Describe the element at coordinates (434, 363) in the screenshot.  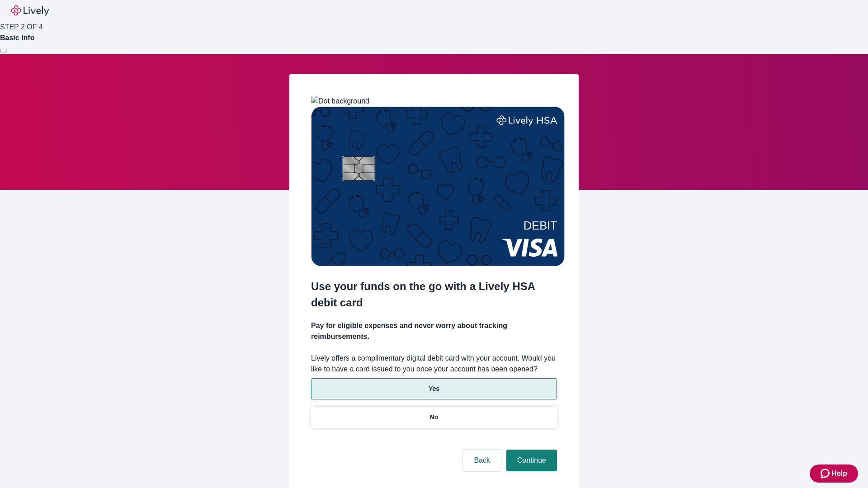
I see `label: Lively offers a complimentary digital debit card with your account. Would you like to have a card...` at that location.